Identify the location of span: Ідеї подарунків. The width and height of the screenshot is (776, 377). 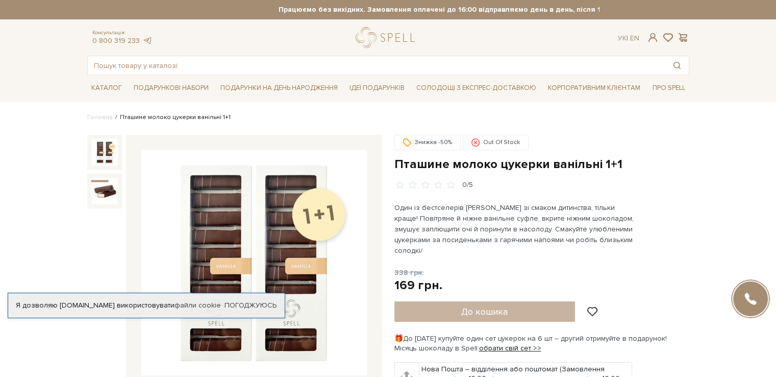
(377, 88).